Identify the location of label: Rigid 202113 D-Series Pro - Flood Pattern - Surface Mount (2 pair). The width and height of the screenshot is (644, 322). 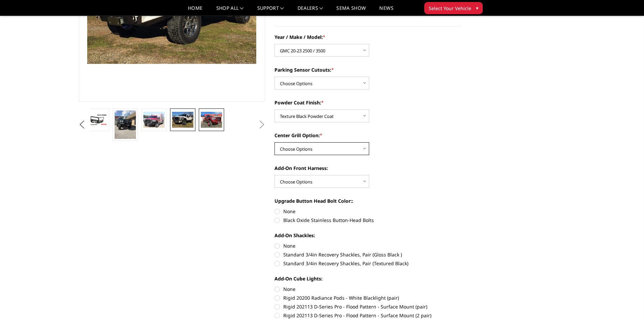
(368, 315).